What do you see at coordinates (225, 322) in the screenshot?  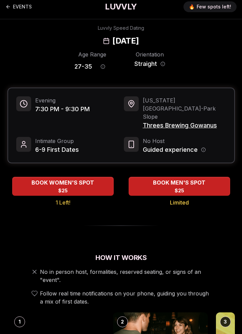 I see `div: 3` at bounding box center [225, 322].